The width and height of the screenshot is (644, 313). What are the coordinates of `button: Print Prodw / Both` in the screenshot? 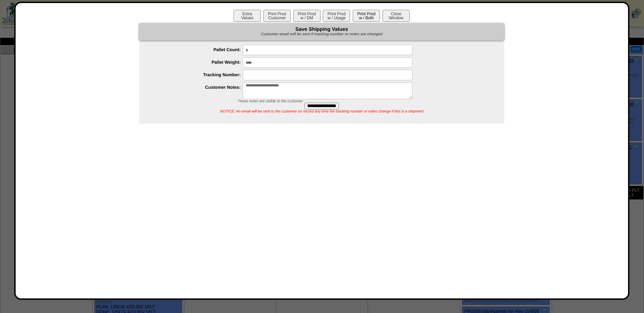 It's located at (366, 16).